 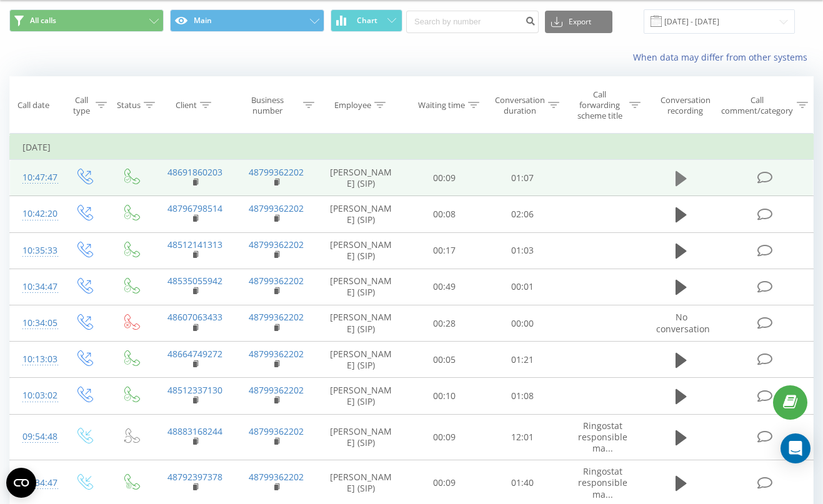 What do you see at coordinates (578, 22) in the screenshot?
I see `button: Export` at bounding box center [578, 22].